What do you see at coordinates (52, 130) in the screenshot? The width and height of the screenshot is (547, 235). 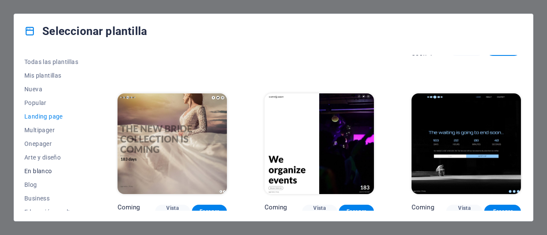 I see `span: Multipager` at bounding box center [52, 130].